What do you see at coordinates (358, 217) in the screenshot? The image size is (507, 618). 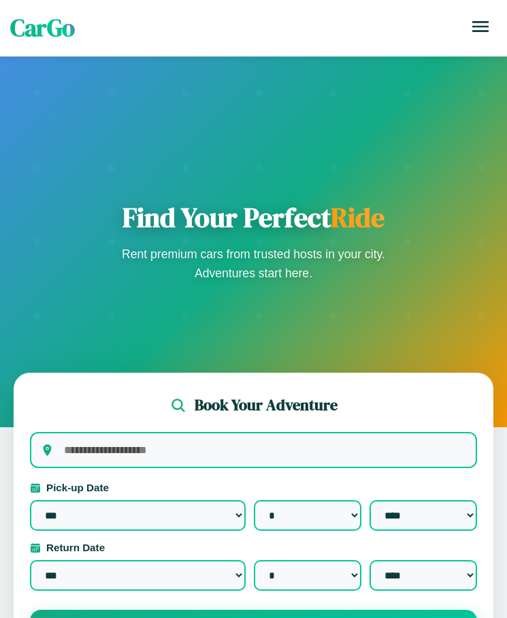 I see `span: Ride` at bounding box center [358, 217].